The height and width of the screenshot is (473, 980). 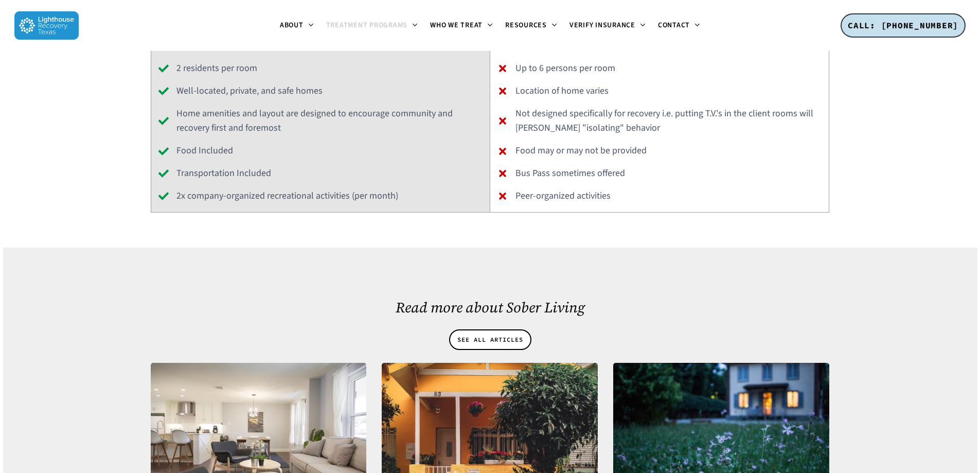 What do you see at coordinates (462, 26) in the screenshot?
I see `a: Who We Treat` at bounding box center [462, 26].